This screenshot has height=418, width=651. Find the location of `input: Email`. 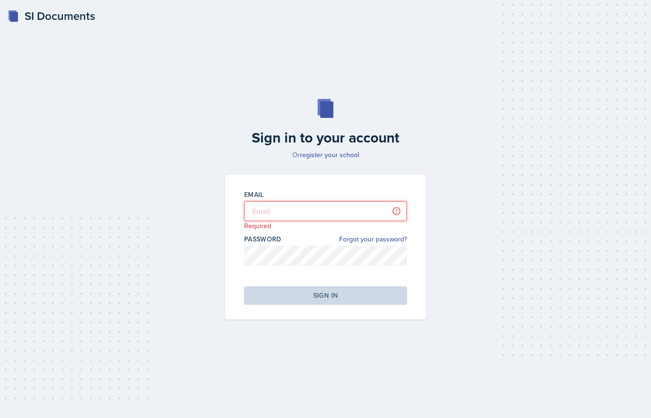

input: Email is located at coordinates (326, 211).